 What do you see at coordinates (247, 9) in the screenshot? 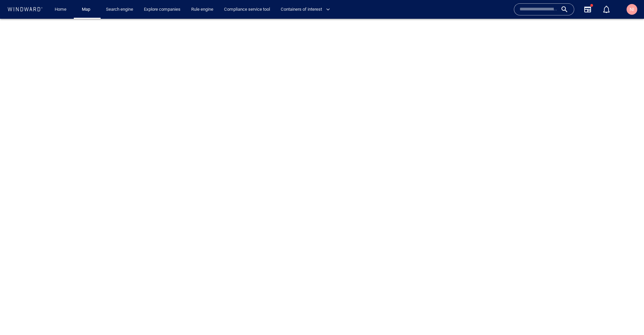
I see `button: Compliance service tool` at bounding box center [247, 9].